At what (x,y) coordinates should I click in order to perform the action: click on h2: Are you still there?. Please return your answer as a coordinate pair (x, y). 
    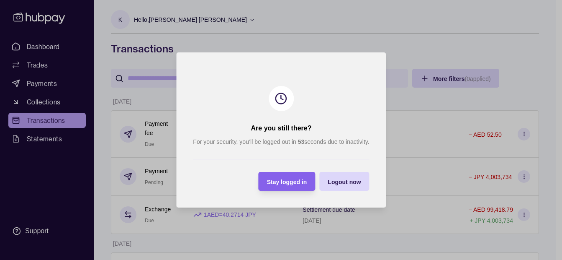
    Looking at the image, I should click on (281, 128).